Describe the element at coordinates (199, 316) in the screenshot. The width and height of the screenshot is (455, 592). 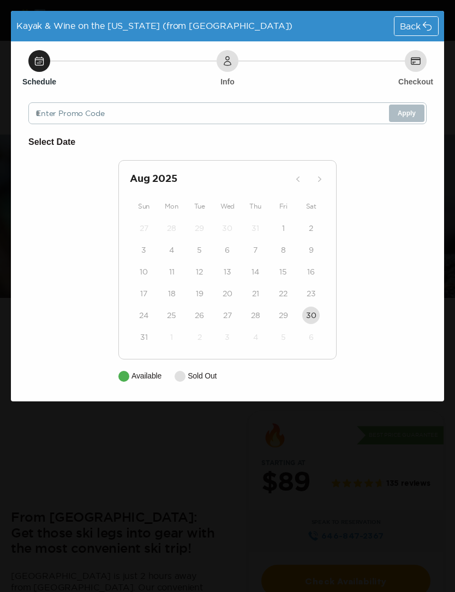
I see `time: 26` at that location.